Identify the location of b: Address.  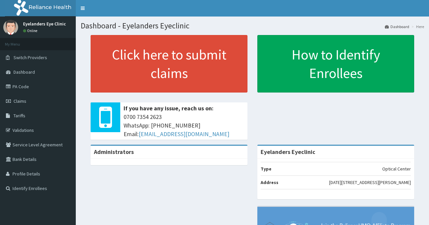
(270, 182).